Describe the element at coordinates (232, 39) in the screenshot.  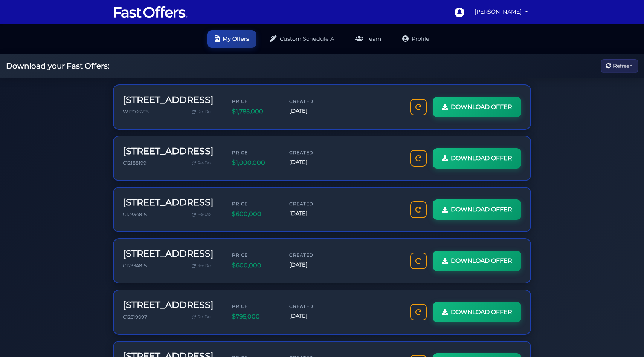
I see `a: My Offers` at that location.